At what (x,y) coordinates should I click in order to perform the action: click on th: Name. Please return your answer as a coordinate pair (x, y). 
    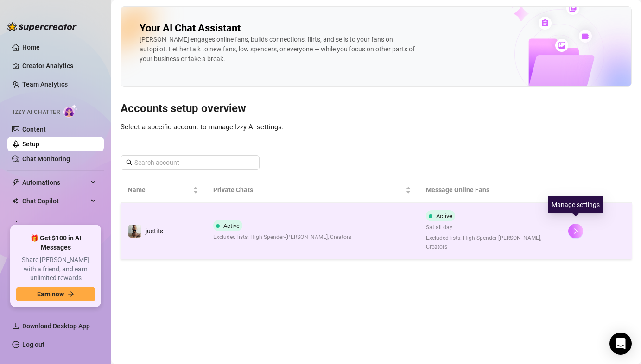
    Looking at the image, I should click on (163, 190).